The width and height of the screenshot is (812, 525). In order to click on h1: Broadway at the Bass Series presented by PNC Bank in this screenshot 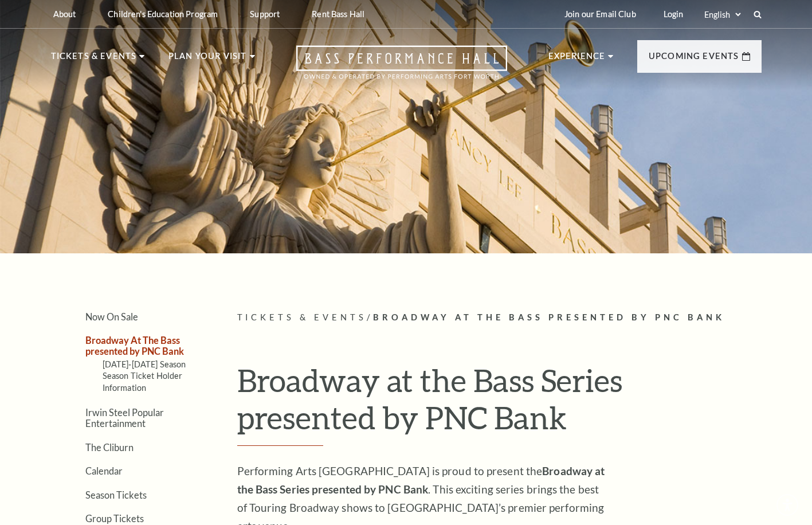, I will do `click(499, 403)`.